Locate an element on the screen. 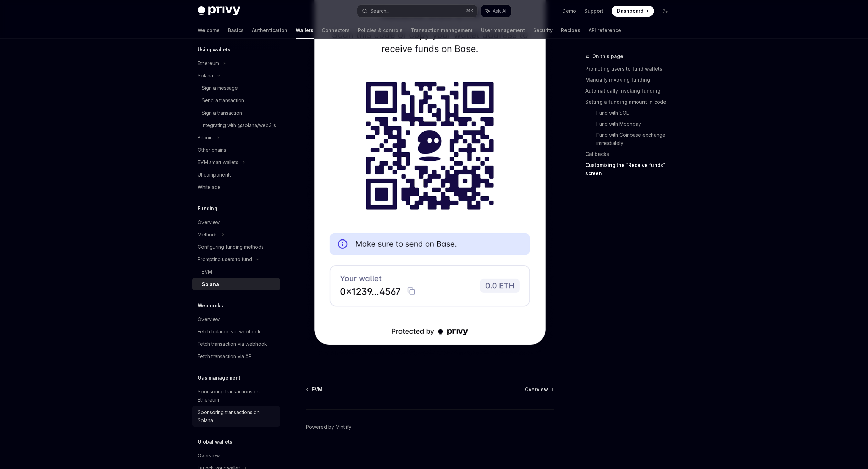 The image size is (868, 469). a: Other chains is located at coordinates (236, 150).